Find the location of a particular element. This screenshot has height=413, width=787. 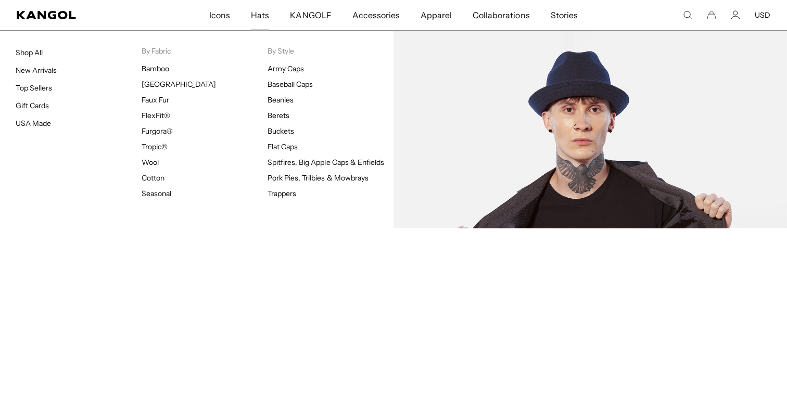

a: Trappers is located at coordinates (282, 194).